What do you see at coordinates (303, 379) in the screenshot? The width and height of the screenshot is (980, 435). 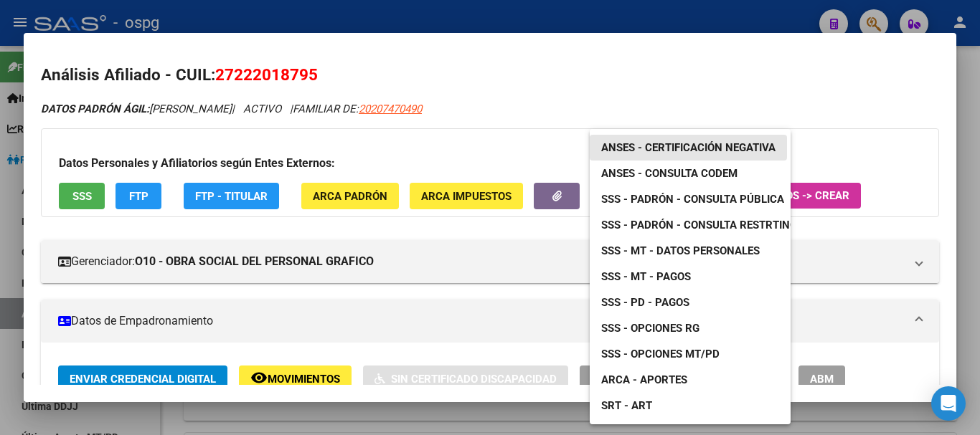 I see `span: Movimientos` at bounding box center [303, 379].